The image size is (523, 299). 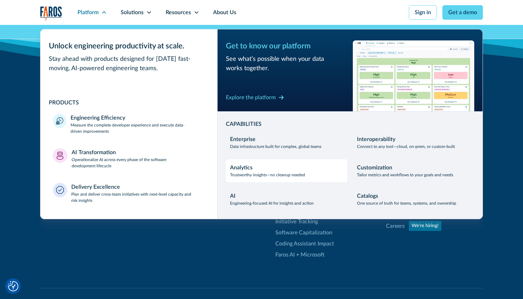 I want to click on div: Customization, so click(x=375, y=168).